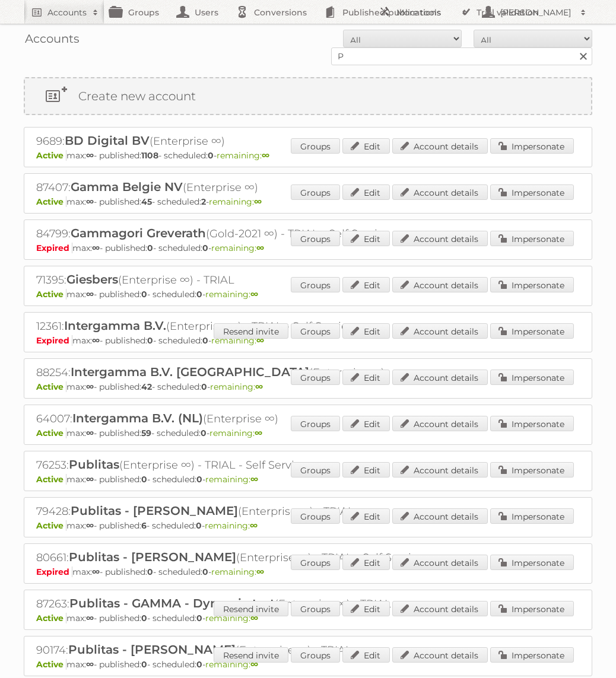 The image size is (616, 678). Describe the element at coordinates (308, 96) in the screenshot. I see `a: Create new account` at that location.